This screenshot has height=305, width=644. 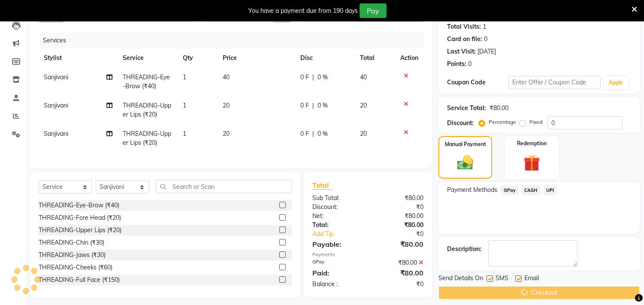 What do you see at coordinates (337, 225) in the screenshot?
I see `div: Total:` at bounding box center [337, 225].